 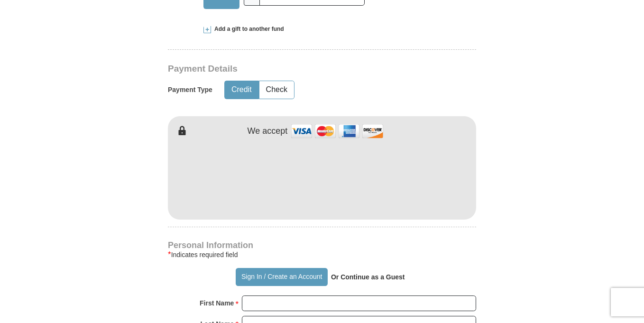 I want to click on h5: Payment Type, so click(x=190, y=90).